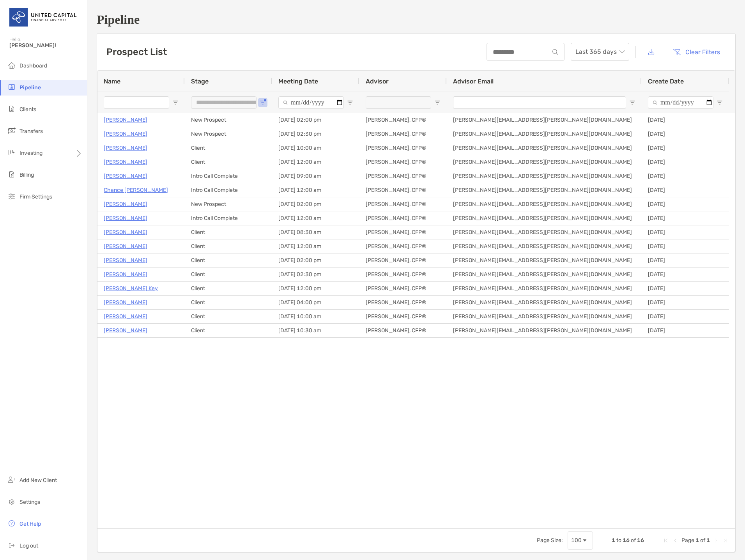 This screenshot has height=560, width=745. What do you see at coordinates (311, 102) in the screenshot?
I see `input: Meeting Date Filter Input` at bounding box center [311, 102].